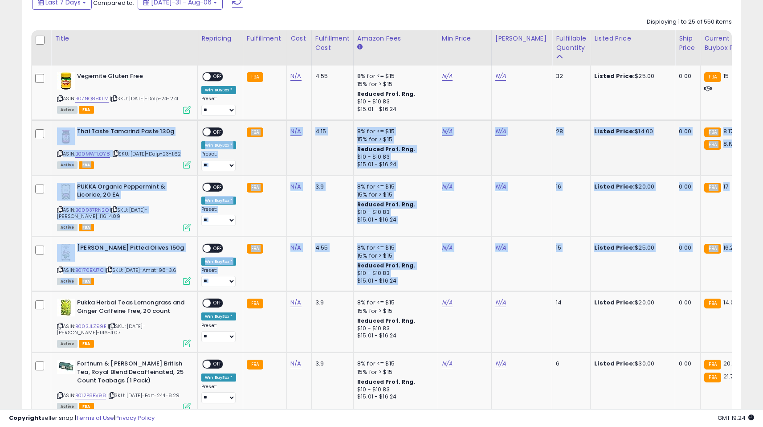 Image resolution: width=763 pixels, height=427 pixels. What do you see at coordinates (730, 363) in the screenshot?
I see `span: 20.4` at bounding box center [730, 363].